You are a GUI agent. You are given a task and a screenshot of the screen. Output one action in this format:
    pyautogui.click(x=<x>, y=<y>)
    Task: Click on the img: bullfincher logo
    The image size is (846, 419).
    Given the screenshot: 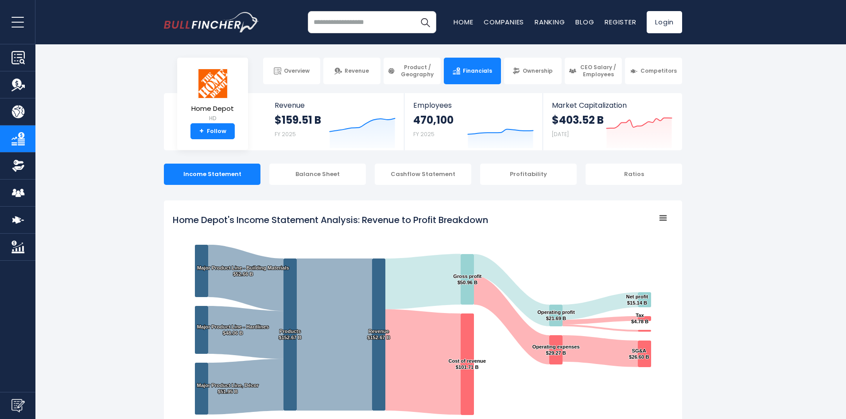 What is the action you would take?
    pyautogui.click(x=211, y=22)
    